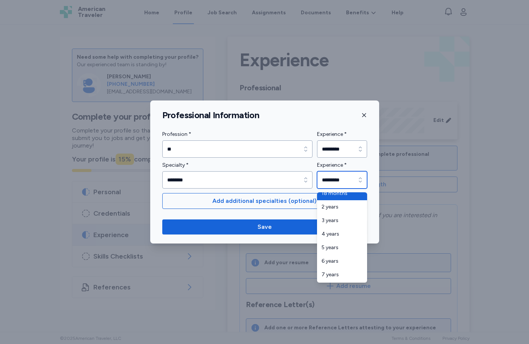 This screenshot has width=529, height=344. I want to click on span: 4 years, so click(337, 234).